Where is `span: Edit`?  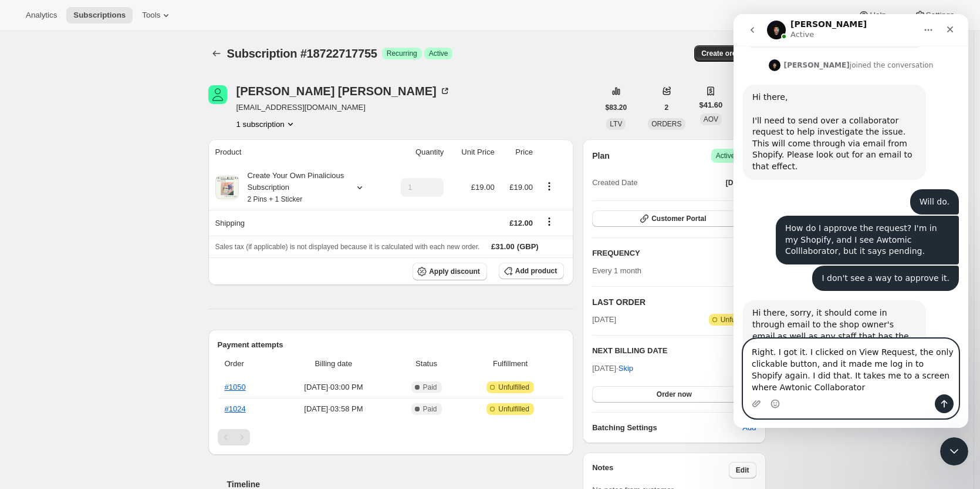
span: Edit is located at coordinates (743, 470).